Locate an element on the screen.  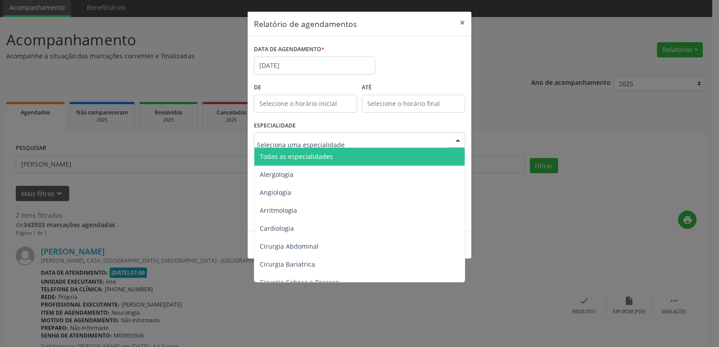
span: Arritmologia is located at coordinates (278, 210).